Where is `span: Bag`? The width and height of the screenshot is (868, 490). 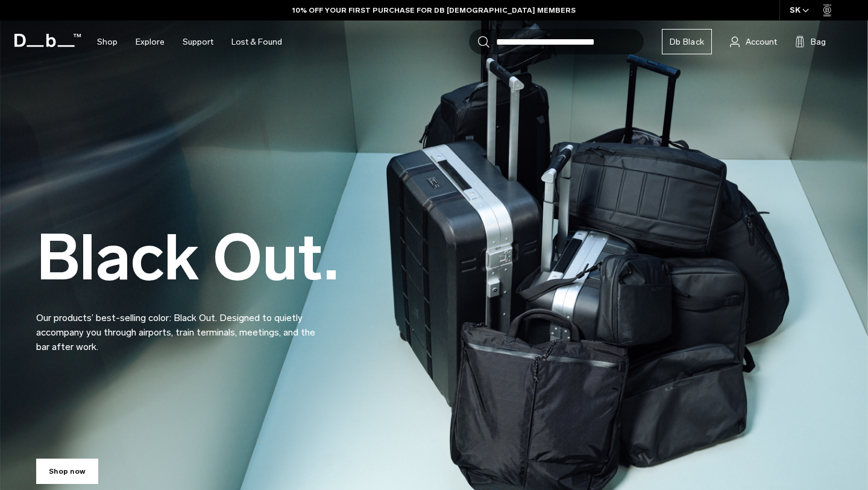 span: Bag is located at coordinates (818, 42).